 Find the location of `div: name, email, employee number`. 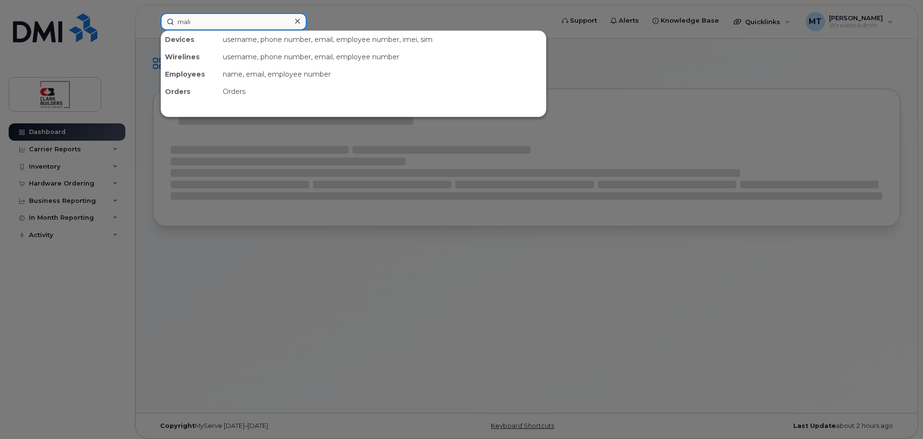

div: name, email, employee number is located at coordinates (382, 74).